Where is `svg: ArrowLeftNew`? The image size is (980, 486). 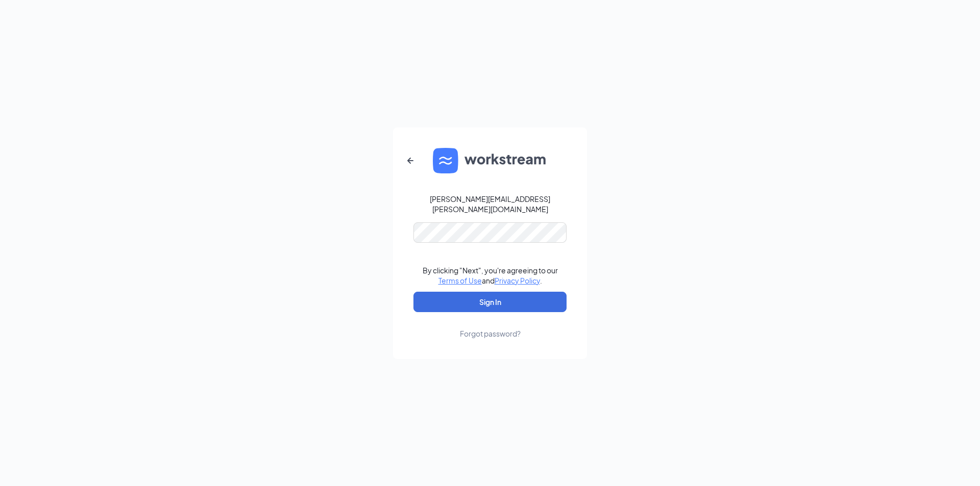 svg: ArrowLeftNew is located at coordinates (410, 161).